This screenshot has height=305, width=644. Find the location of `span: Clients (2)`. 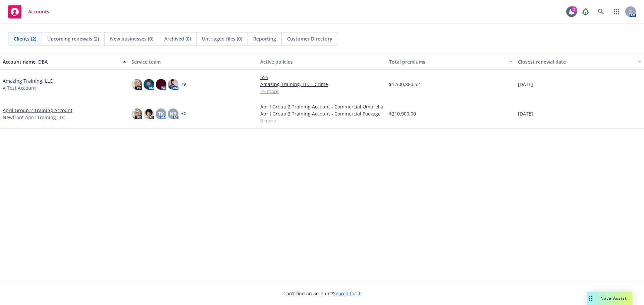

span: Clients (2) is located at coordinates (25, 39).